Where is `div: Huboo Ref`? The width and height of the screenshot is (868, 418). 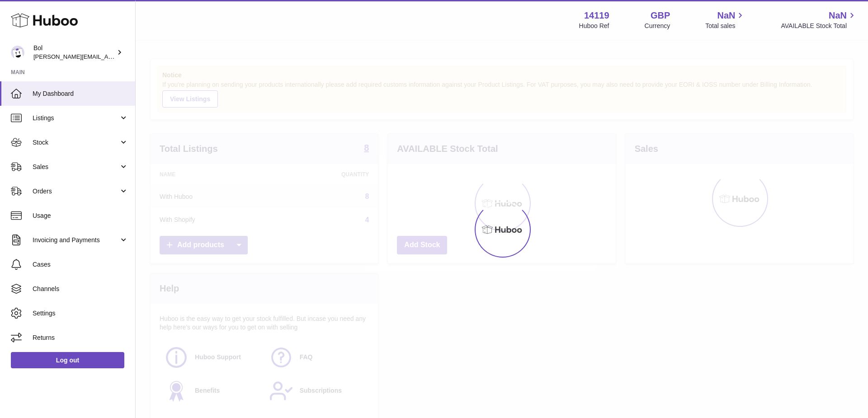
div: Huboo Ref is located at coordinates (594, 25).